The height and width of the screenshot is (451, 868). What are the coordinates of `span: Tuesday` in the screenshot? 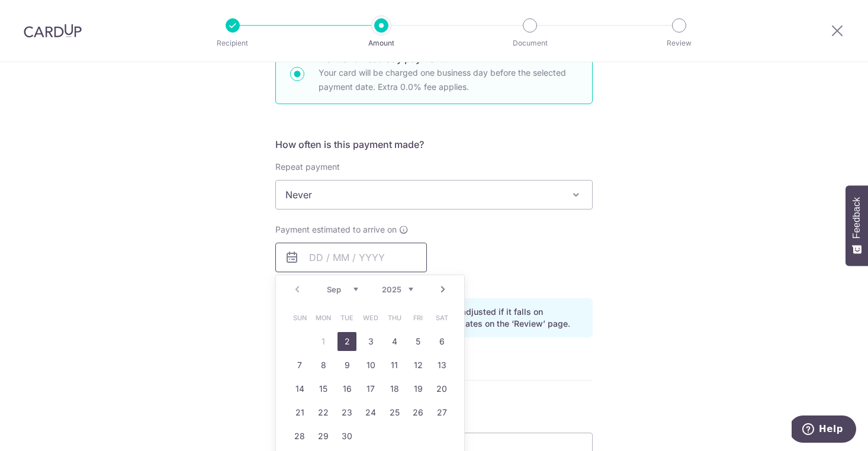 It's located at (346, 317).